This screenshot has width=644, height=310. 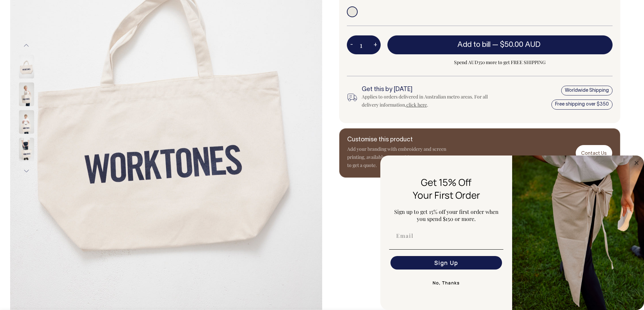 I want to click on span: Add to bill, so click(x=474, y=45).